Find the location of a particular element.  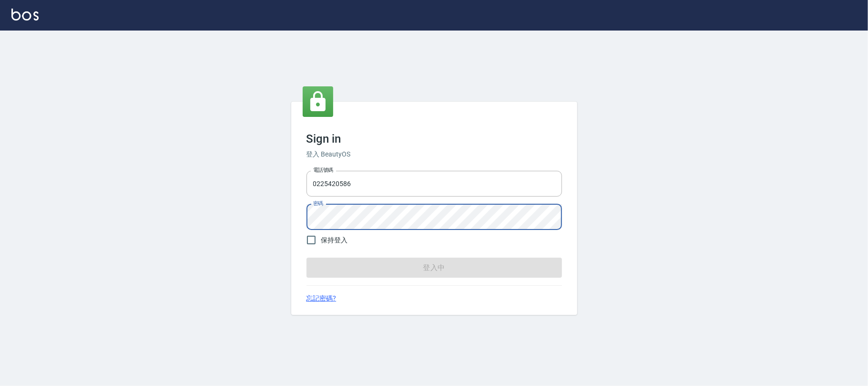

label: 電話號碼 is located at coordinates (323, 170).